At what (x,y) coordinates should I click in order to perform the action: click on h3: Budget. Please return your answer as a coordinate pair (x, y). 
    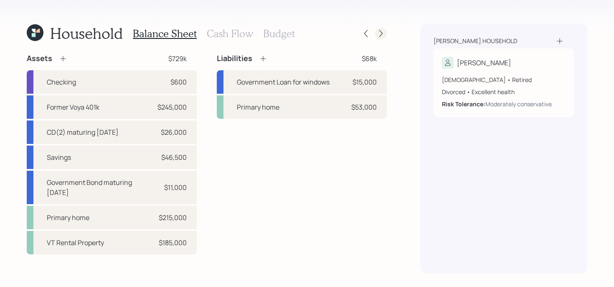
    Looking at the image, I should click on (279, 33).